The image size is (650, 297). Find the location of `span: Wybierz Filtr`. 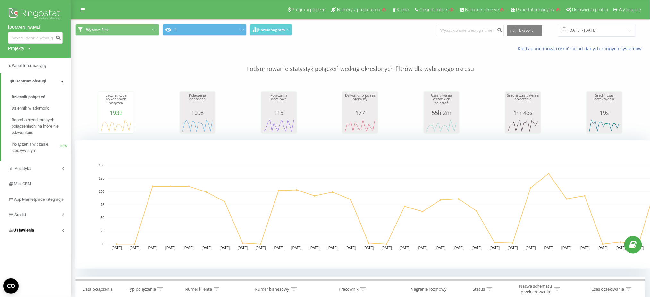

span: Wybierz Filtr is located at coordinates (97, 30).